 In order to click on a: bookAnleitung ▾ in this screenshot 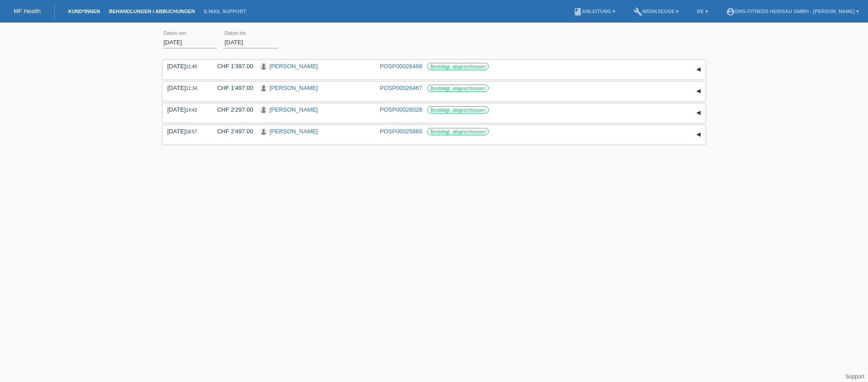, I will do `click(594, 12)`.